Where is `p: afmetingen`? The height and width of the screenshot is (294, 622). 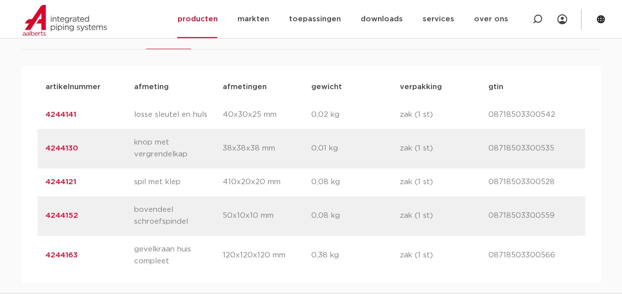 p: afmetingen is located at coordinates (267, 87).